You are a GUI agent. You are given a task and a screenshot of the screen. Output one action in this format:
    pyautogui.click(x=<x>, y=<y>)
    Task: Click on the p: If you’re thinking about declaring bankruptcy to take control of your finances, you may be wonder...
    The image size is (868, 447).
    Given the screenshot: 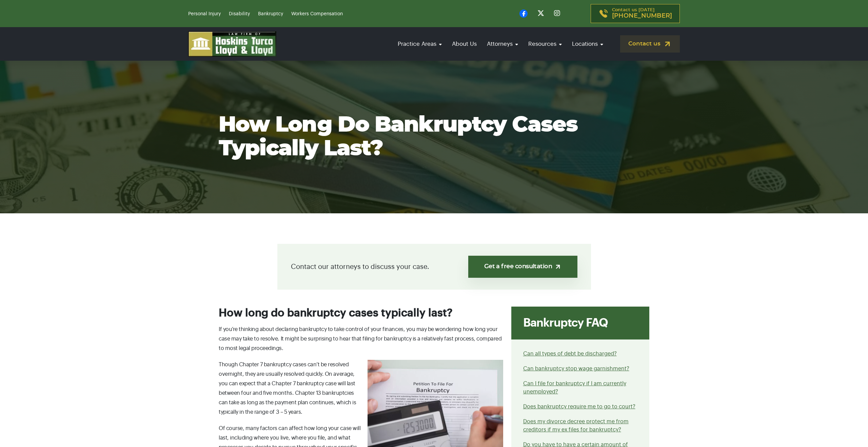 What is the action you would take?
    pyautogui.click(x=361, y=339)
    